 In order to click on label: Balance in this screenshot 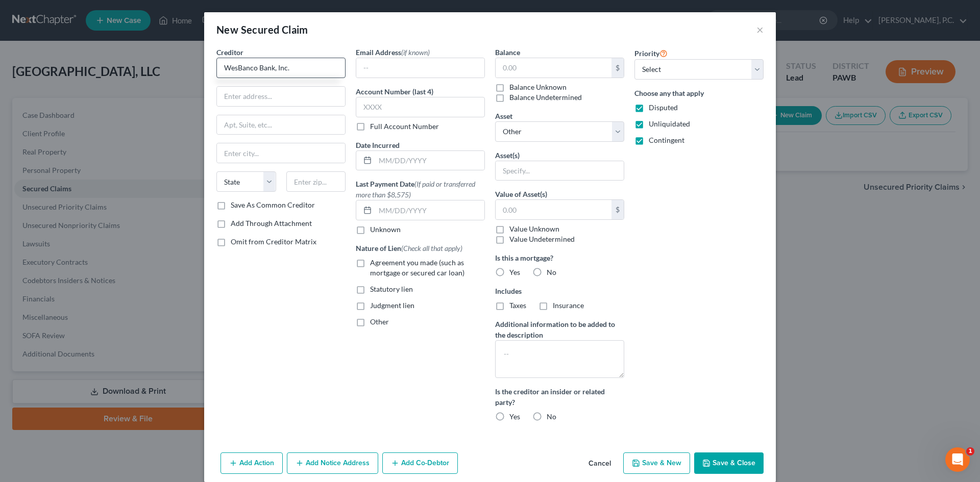, I will do `click(507, 52)`.